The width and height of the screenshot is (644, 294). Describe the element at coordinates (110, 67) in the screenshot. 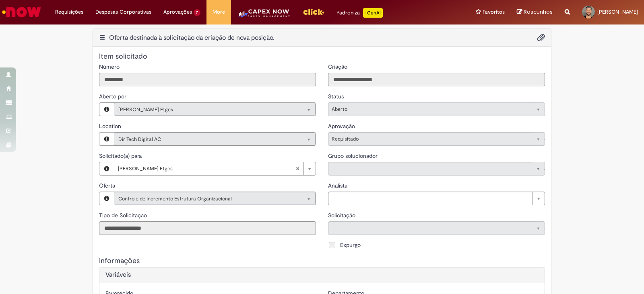

I see `span: Somente leitura - Número gerado automaticamente que identifica exclusivamente o registro` at that location.